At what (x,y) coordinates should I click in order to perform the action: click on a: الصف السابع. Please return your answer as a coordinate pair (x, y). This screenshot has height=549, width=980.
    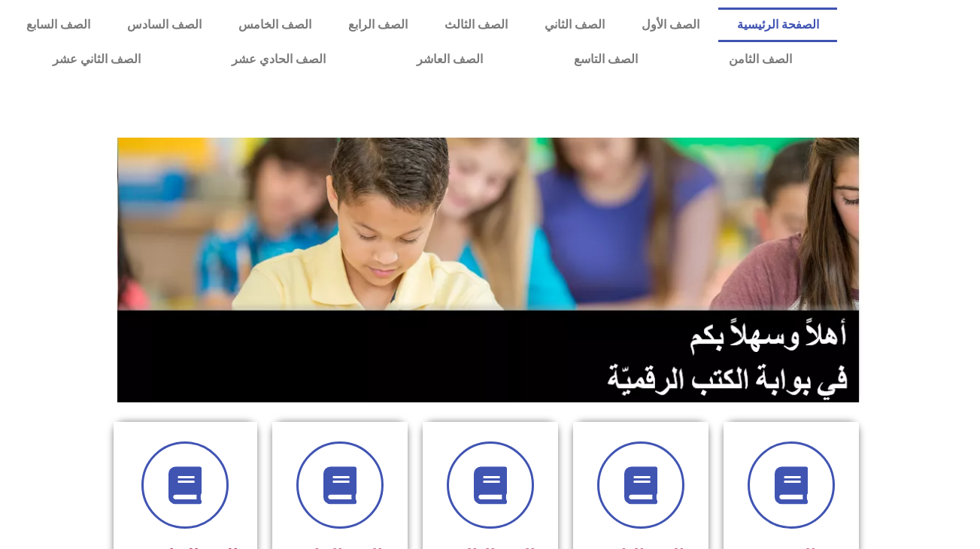
    Looking at the image, I should click on (58, 25).